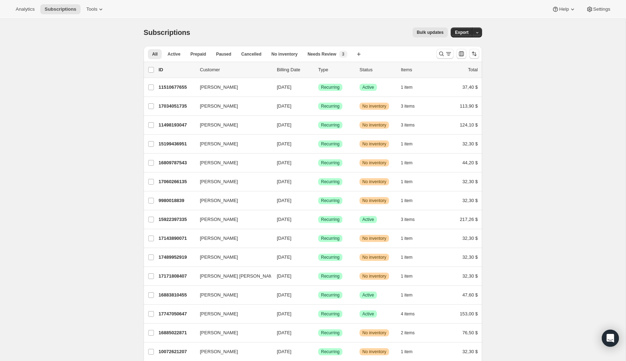  I want to click on p: 10072621207, so click(176, 352).